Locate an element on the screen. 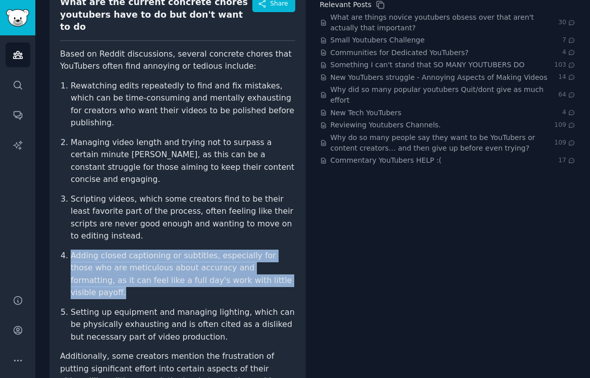 This screenshot has width=590, height=378. li: Scripting videos, which some creators find to be their least favorite part of the process, often ... is located at coordinates (183, 218).